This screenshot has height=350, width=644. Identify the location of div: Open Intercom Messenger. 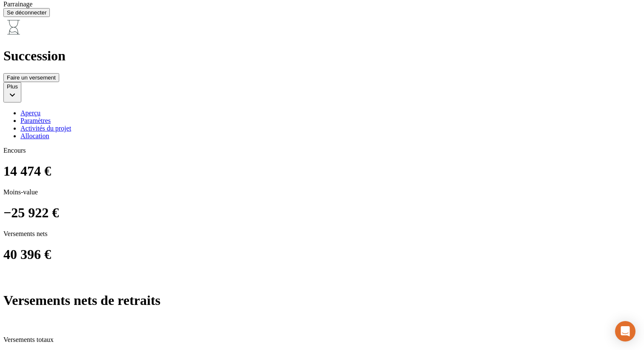
(626, 332).